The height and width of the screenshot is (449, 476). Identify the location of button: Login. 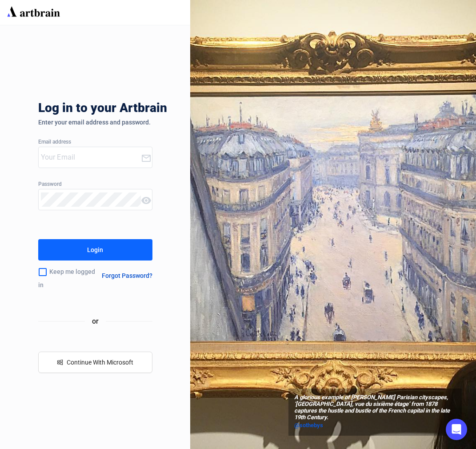
(95, 250).